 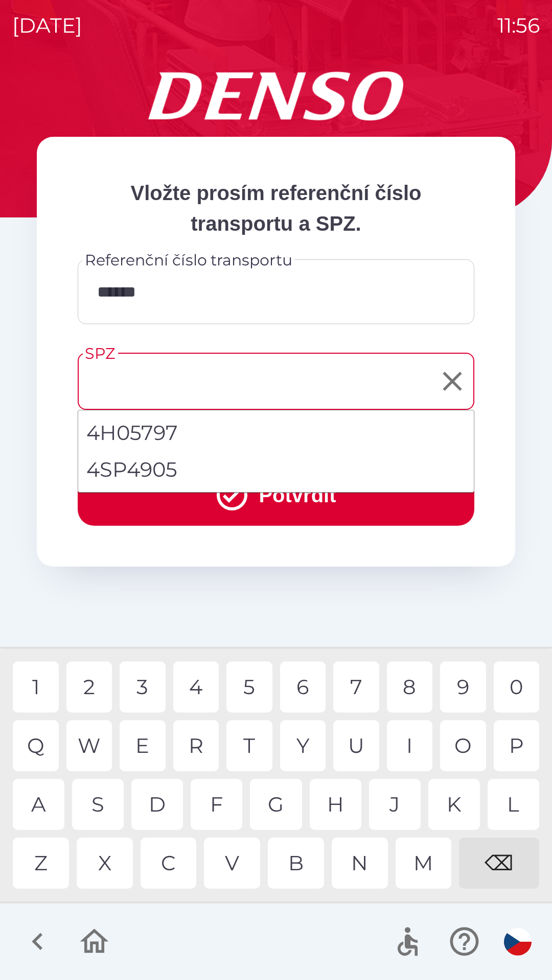 I want to click on p: Vložte prosím referenční číslo transportu a SPZ., so click(x=276, y=208).